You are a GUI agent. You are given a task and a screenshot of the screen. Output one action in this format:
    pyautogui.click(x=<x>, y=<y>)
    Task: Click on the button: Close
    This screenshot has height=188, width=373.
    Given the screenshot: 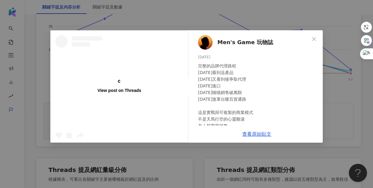 What is the action you would take?
    pyautogui.click(x=314, y=39)
    